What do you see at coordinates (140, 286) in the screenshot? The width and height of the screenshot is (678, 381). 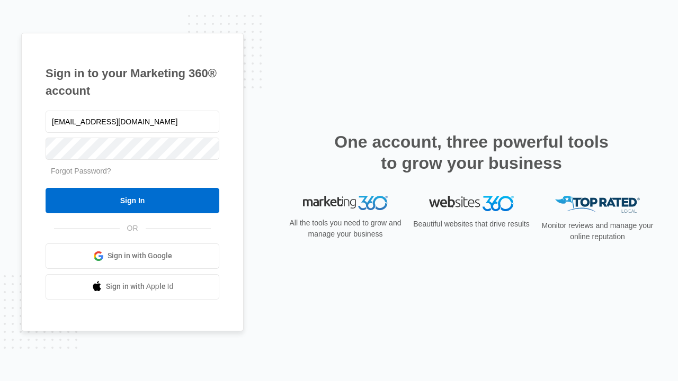 I see `span: Sign in with Apple Id` at bounding box center [140, 286].